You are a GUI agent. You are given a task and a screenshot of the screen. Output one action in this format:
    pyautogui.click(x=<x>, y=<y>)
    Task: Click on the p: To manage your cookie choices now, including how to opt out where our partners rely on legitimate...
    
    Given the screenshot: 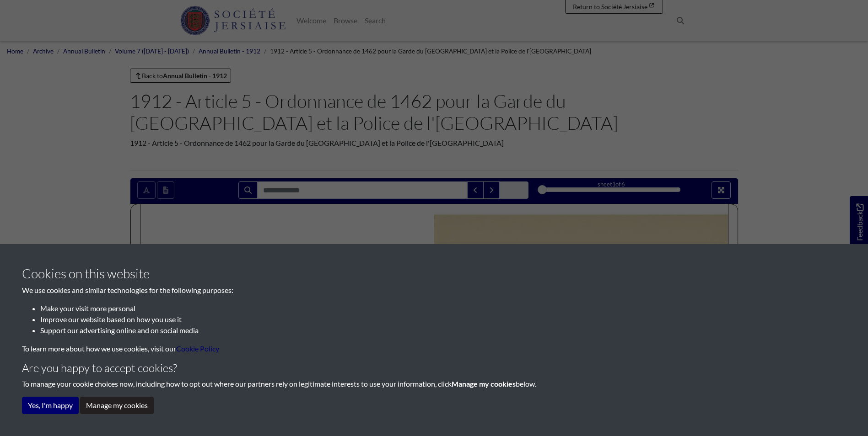 What is the action you would take?
    pyautogui.click(x=434, y=384)
    